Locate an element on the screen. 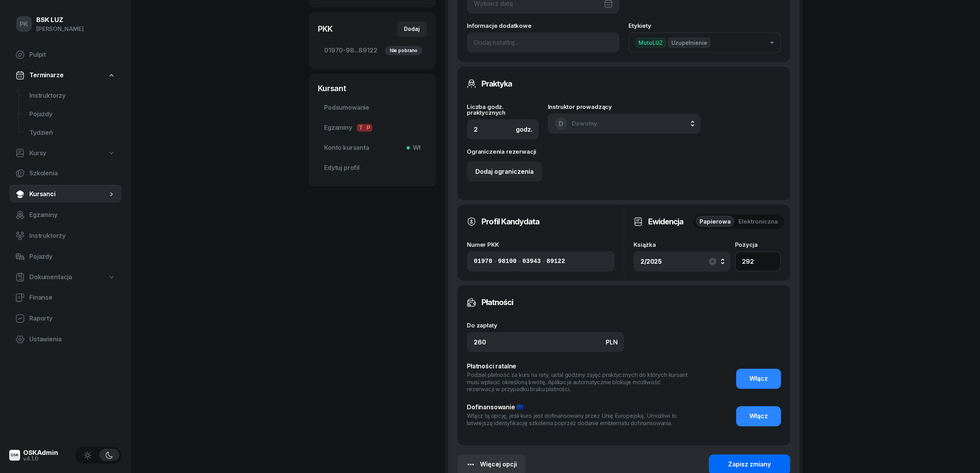 This screenshot has width=980, height=473. span: Ustawienia is located at coordinates (72, 339).